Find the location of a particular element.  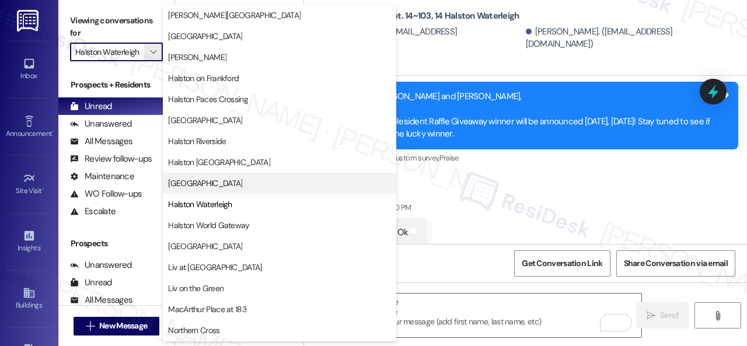

span: MacArthur Place at 183 is located at coordinates (207, 309).